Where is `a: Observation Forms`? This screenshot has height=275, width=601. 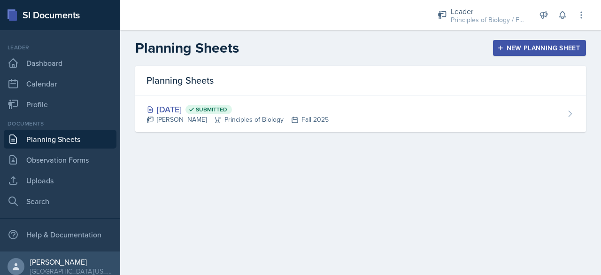 a: Observation Forms is located at coordinates (60, 160).